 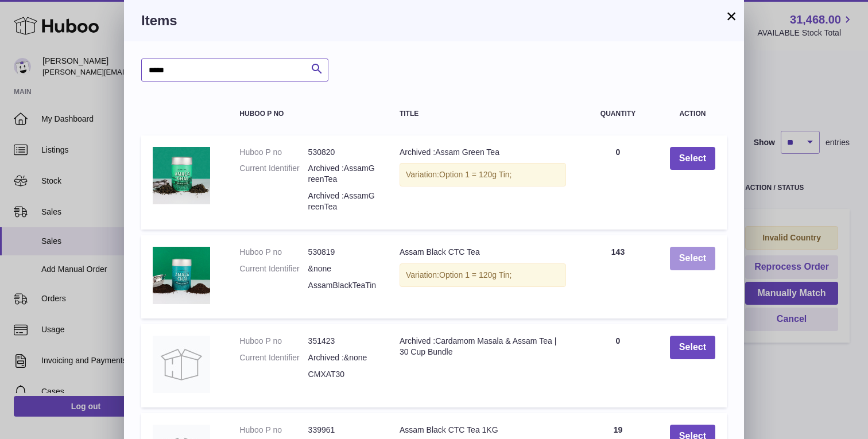 What do you see at coordinates (618, 277) in the screenshot?
I see `td: 143` at bounding box center [618, 277].